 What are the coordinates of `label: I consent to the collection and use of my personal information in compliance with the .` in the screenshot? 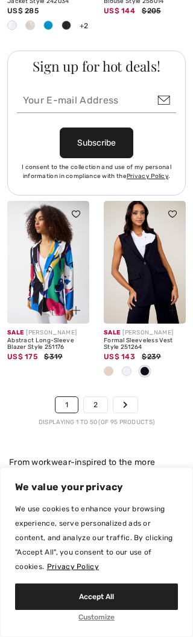 It's located at (96, 172).